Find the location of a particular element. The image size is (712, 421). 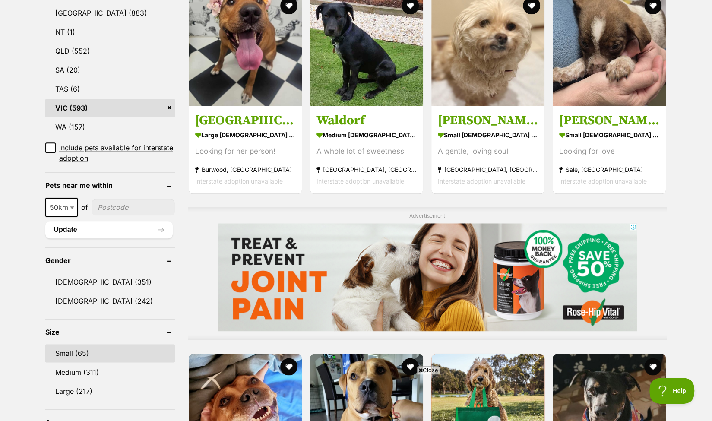

a: NT (1) is located at coordinates (110, 32).